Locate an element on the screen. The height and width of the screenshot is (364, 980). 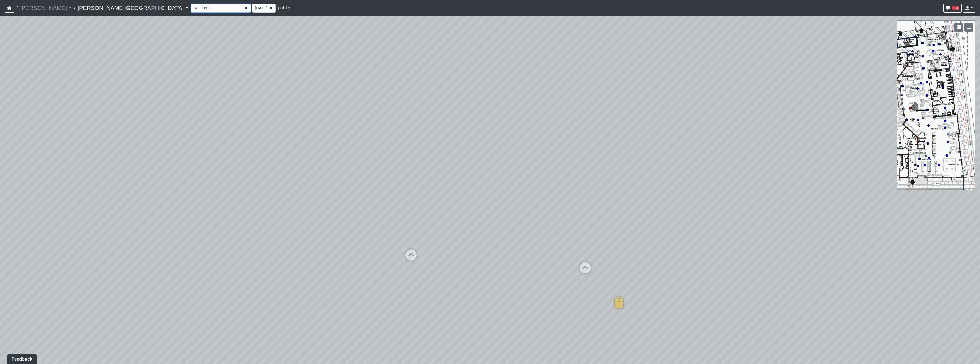
span: 104 is located at coordinates (956, 8).